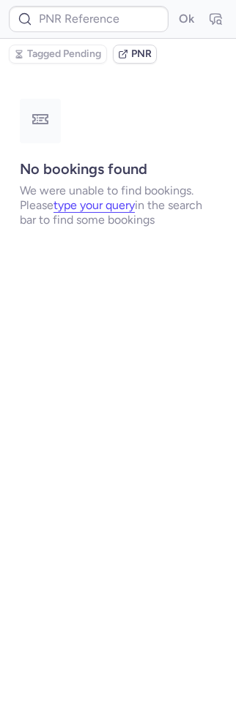 The image size is (236, 707). What do you see at coordinates (58, 54) in the screenshot?
I see `button: Tagged Pending` at bounding box center [58, 54].